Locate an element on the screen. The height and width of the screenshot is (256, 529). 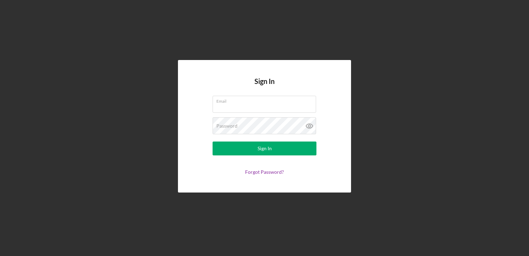
h4: Sign In is located at coordinates (265, 86).